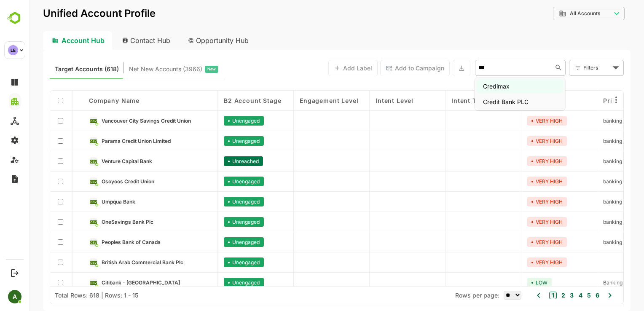 This screenshot has width=644, height=311. Describe the element at coordinates (70, 13) in the screenshot. I see `p: Unified Account Profile` at that location.